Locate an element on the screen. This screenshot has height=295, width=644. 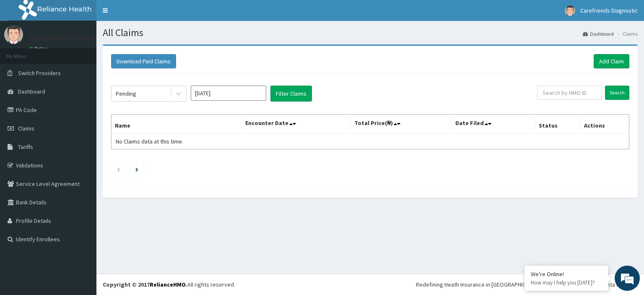
span: No Claims data at this time. is located at coordinates (150, 142).